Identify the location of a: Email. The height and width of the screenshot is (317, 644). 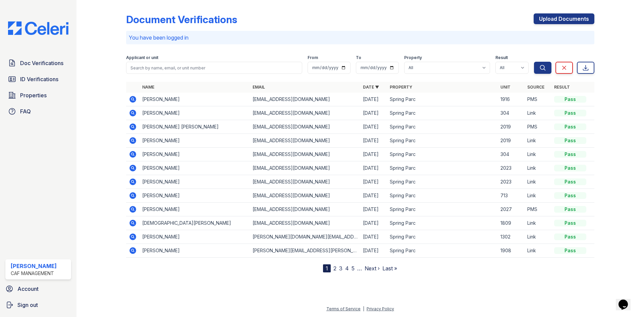
(259, 87).